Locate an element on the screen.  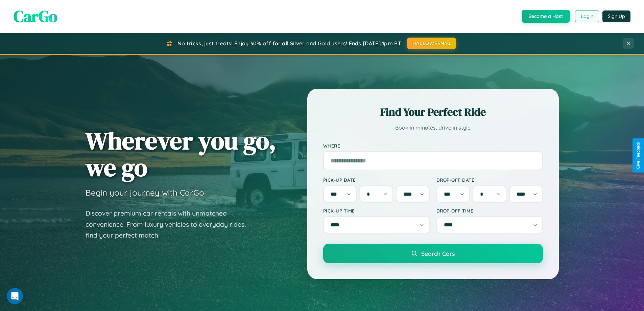
button: Search Cars is located at coordinates (433, 253).